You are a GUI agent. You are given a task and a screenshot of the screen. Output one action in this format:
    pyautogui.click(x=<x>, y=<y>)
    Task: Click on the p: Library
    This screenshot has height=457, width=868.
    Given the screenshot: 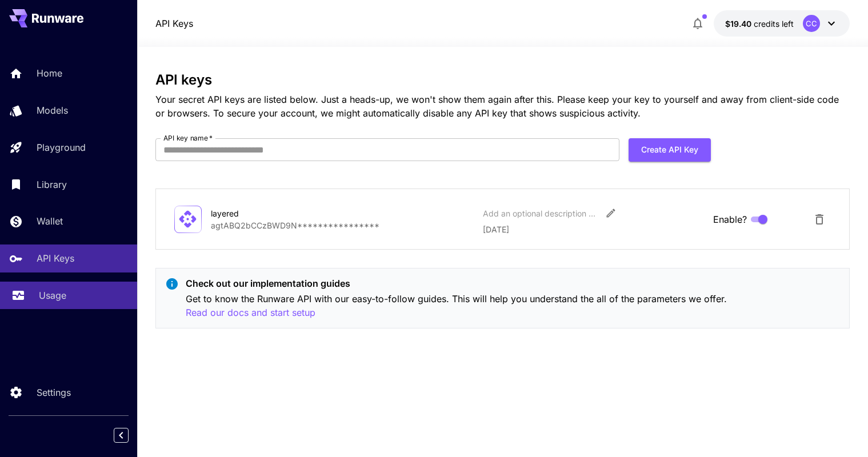 What is the action you would take?
    pyautogui.click(x=51, y=185)
    